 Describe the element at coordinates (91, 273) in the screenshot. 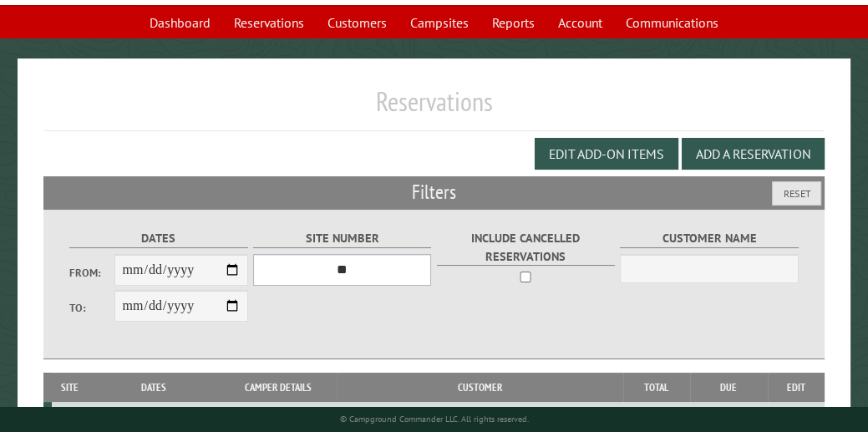

I see `label: From:` at that location.